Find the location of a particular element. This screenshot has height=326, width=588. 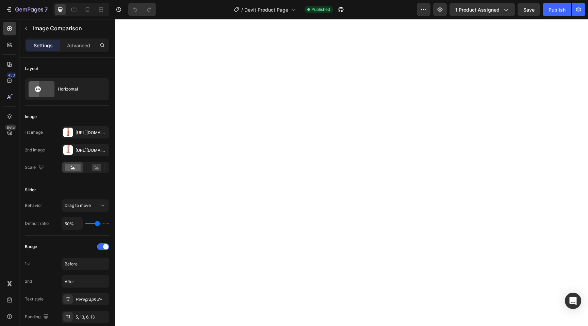

button: Publish is located at coordinates (557, 10).